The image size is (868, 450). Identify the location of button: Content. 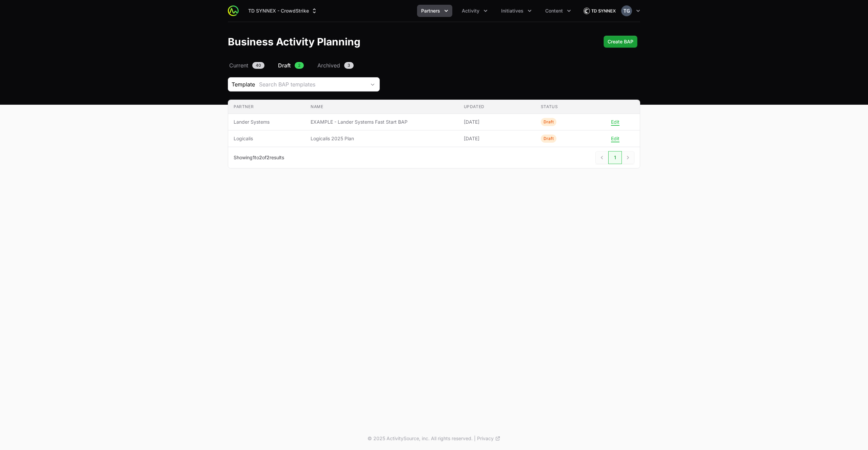
(558, 11).